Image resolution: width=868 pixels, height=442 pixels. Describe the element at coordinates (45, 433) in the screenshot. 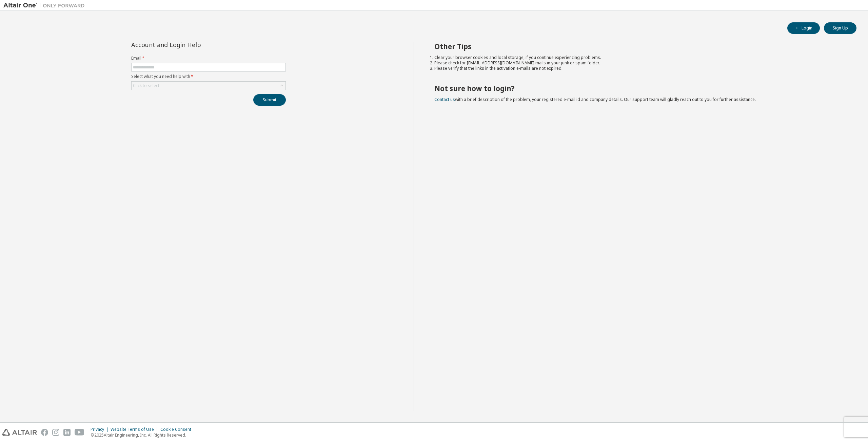

I see `img: facebook.svg` at that location.